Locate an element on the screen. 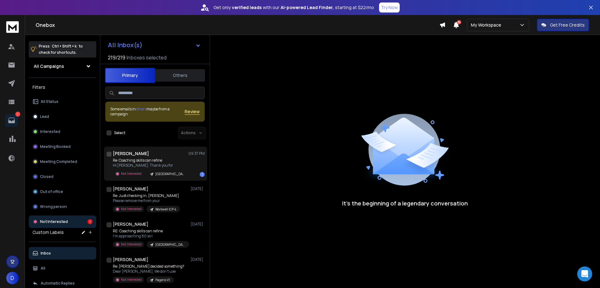 Image resolution: width=600 pixels, height=288 pixels. p: My Workspace is located at coordinates (487, 25).